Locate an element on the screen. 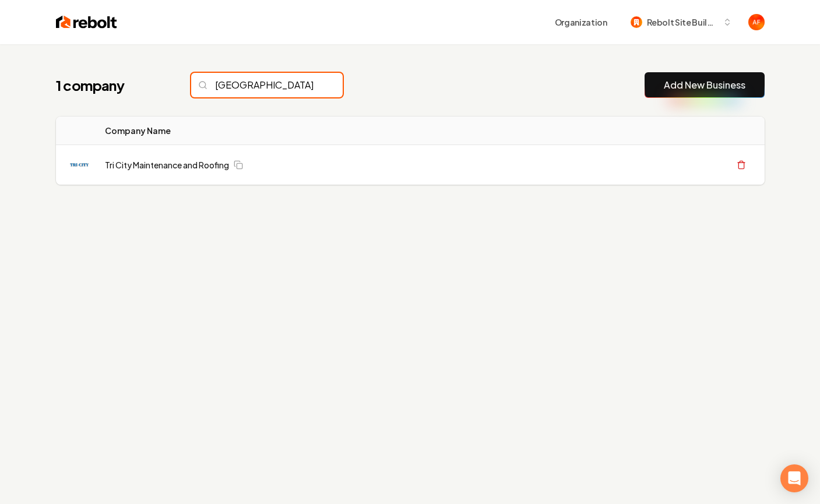 The width and height of the screenshot is (820, 504). span: Rebolt Site Builder is located at coordinates (682, 22).